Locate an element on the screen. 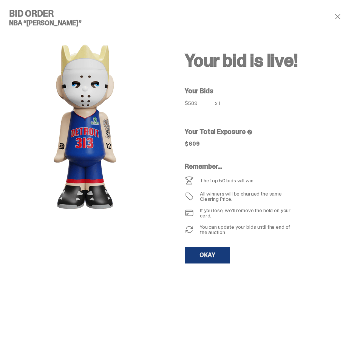 The image size is (357, 359). div: The top 50 bids will win. is located at coordinates (227, 180).